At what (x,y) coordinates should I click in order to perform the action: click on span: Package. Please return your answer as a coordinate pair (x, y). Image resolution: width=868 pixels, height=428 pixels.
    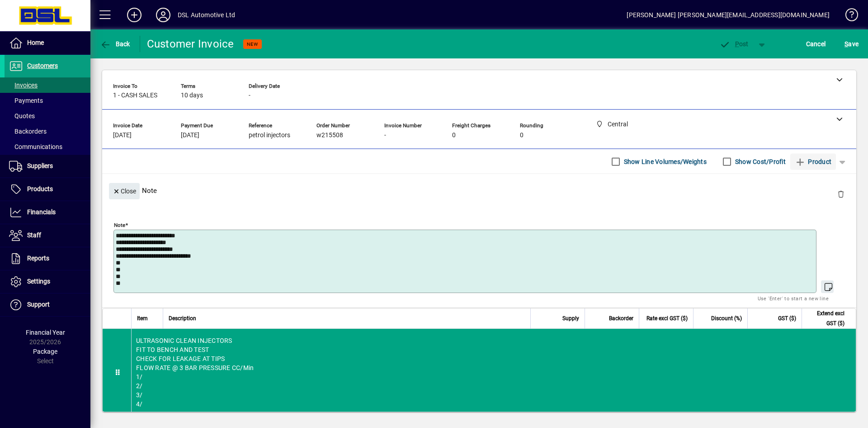
    Looking at the image, I should click on (45, 351).